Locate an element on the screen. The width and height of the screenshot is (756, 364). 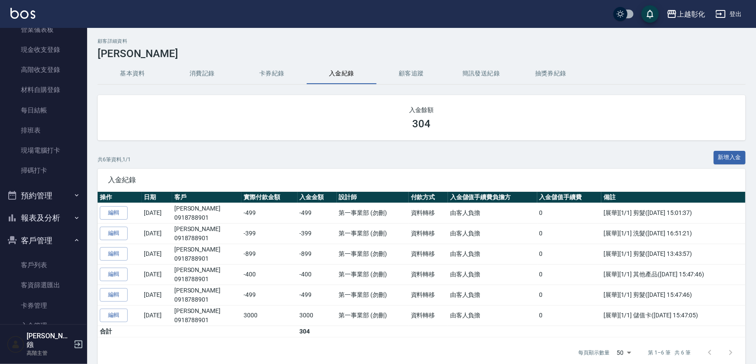
button: 消費記錄 is located at coordinates (202, 74).